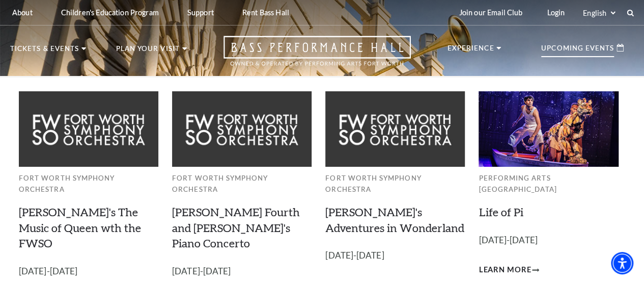 Image resolution: width=644 pixels, height=281 pixels. I want to click on p: Upcoming Events, so click(577, 51).